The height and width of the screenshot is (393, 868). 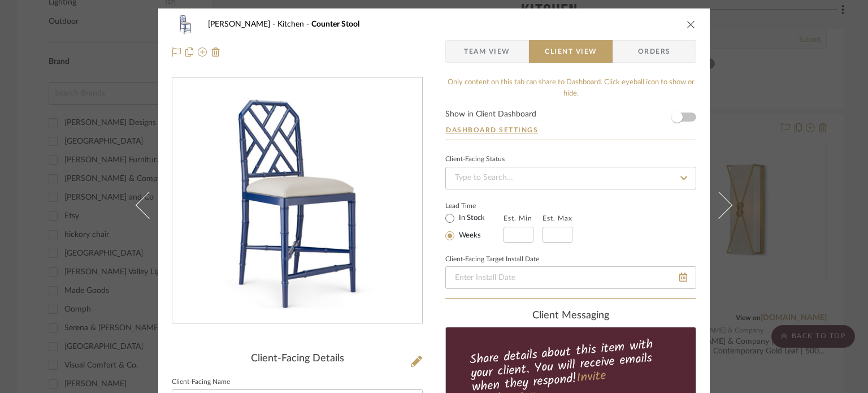 What do you see at coordinates (216, 52) in the screenshot?
I see `img: Remove from project` at bounding box center [216, 52].